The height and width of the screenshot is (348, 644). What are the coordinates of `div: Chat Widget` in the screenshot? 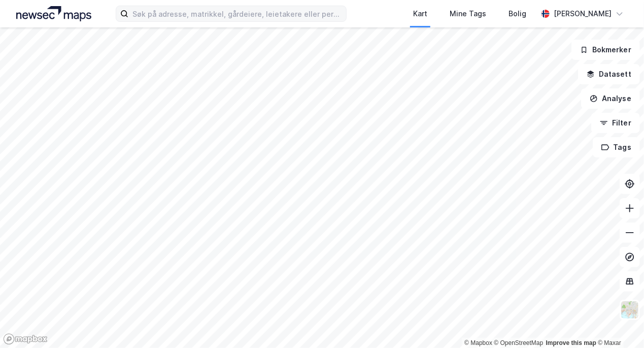 It's located at (618, 324).